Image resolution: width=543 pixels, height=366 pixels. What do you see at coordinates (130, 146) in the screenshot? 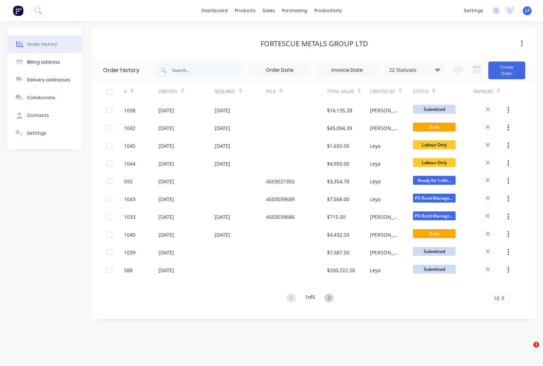
I see `div: 1045` at bounding box center [130, 146].